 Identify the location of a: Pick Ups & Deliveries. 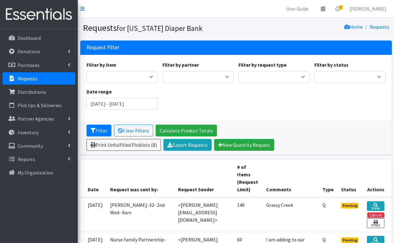
(39, 105).